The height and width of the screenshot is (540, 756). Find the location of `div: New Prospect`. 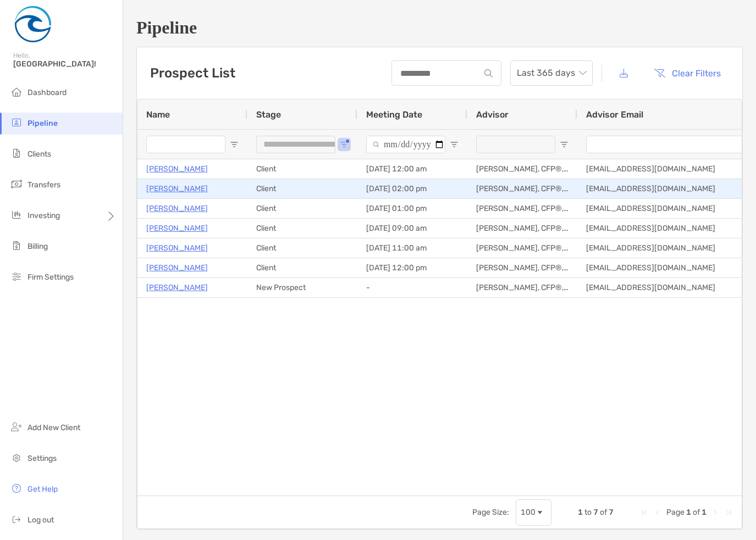

div: New Prospect is located at coordinates (303, 288).